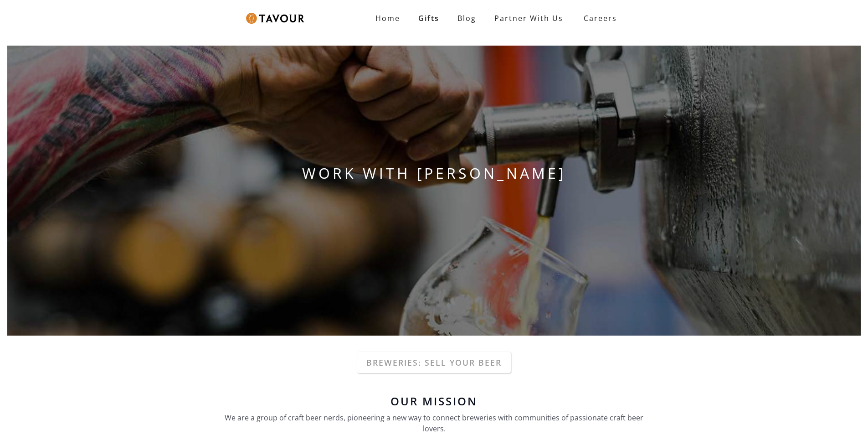 The image size is (868, 435). I want to click on a: Partner With Us, so click(529, 18).